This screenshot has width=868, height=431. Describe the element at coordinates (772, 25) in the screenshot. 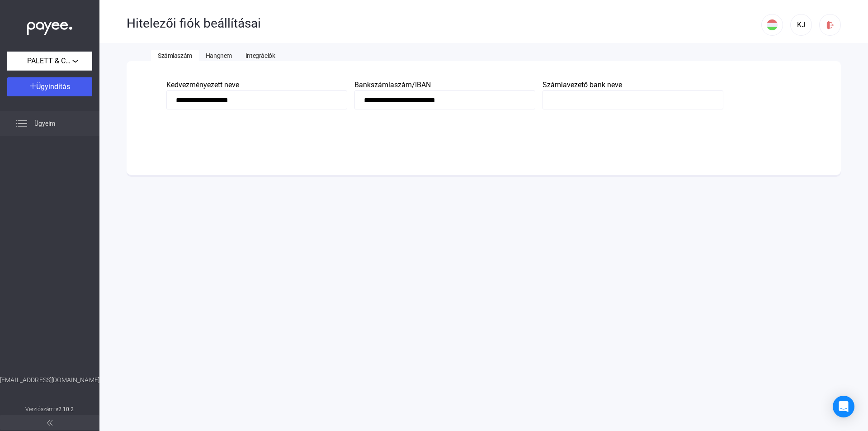

I see `button: HU` at that location.